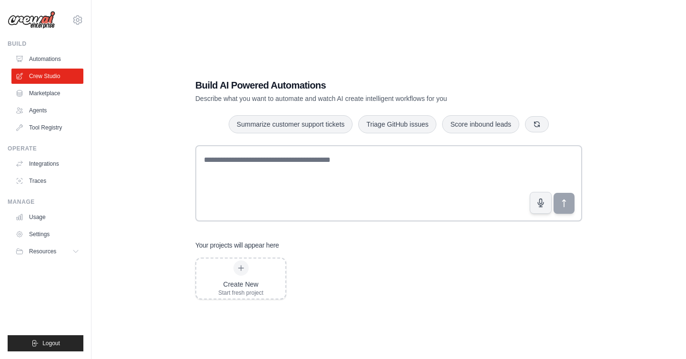 The width and height of the screenshot is (686, 359). I want to click on a: Agents, so click(47, 110).